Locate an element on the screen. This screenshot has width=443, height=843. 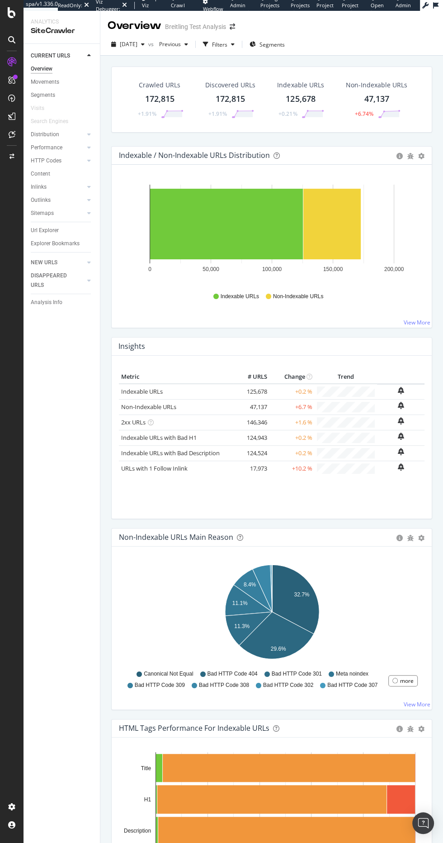
span: Projects List is located at coordinates (300, 9).